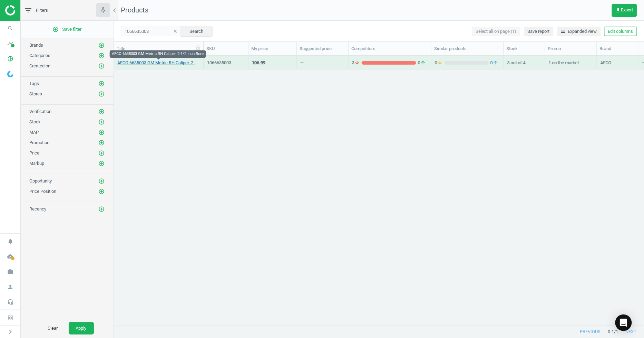  I want to click on div: 1 on the market, so click(571, 62).